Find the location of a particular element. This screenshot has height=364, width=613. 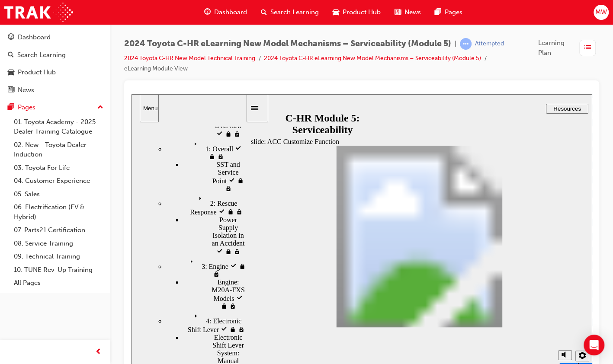

a: 09. Technical Training is located at coordinates (59, 256).